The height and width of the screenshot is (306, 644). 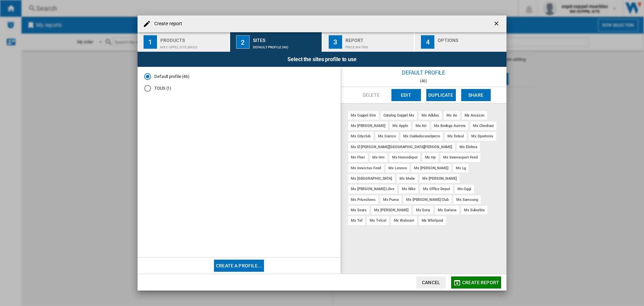 I want to click on div: mx telcel, so click(x=378, y=220).